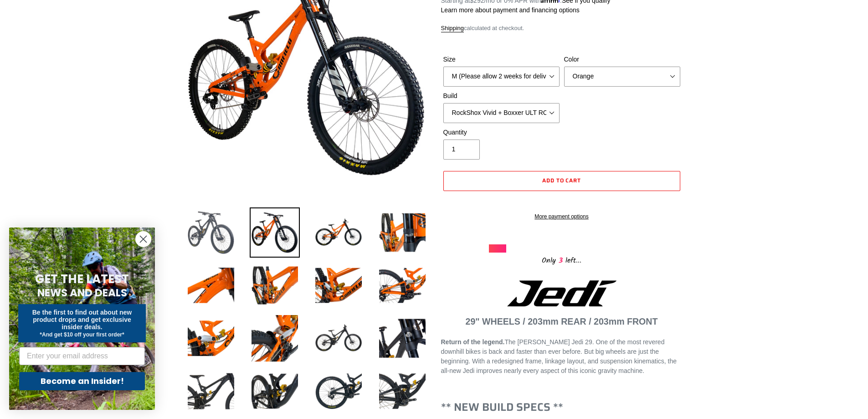 This screenshot has height=419, width=868. Describe the element at coordinates (452, 28) in the screenshot. I see `a: Shipping` at that location.